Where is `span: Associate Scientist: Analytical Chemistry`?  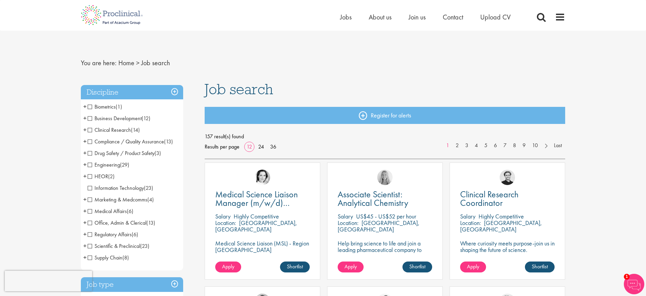 span: Associate Scientist: Analytical Chemistry is located at coordinates (373, 198).